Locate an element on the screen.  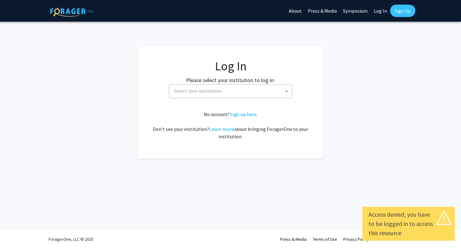
a: Learn more about bringing ForagerOne to your institution is located at coordinates (221, 129).